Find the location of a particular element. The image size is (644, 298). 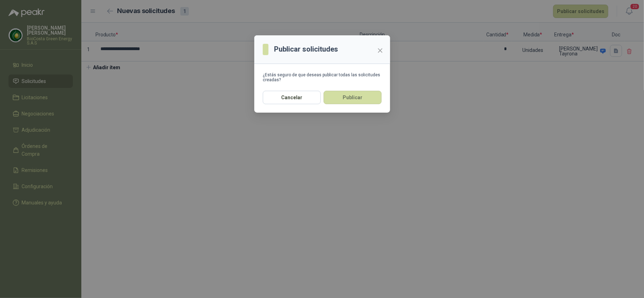

button: Close is located at coordinates (380, 50).